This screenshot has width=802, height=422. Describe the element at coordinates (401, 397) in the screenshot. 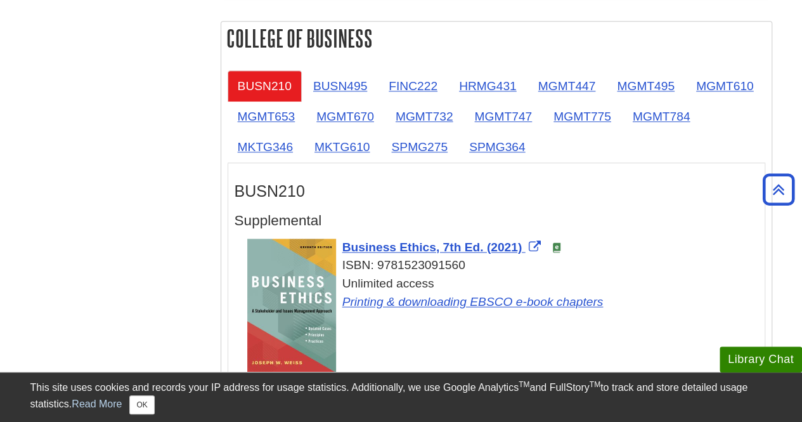

I see `div: This site uses cookies and records your IP address for usage statistics. Additionally, we use Goo...` at that location.